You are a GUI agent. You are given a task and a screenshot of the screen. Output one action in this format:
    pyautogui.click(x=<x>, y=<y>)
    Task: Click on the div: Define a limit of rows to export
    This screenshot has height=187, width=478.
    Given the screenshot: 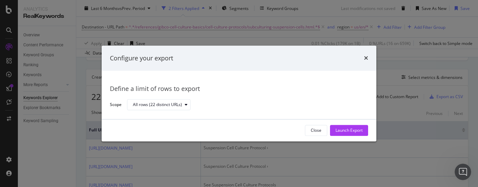 What is the action you would take?
    pyautogui.click(x=239, y=89)
    